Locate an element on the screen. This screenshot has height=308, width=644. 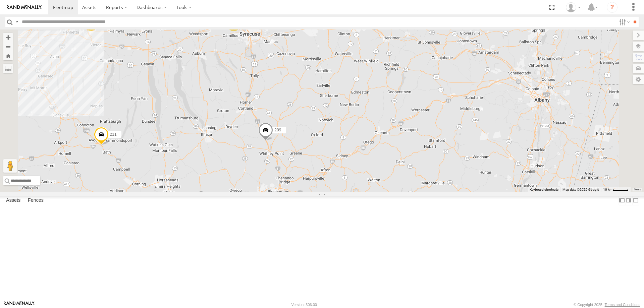
div: 5 is located at coordinates (234, 25).